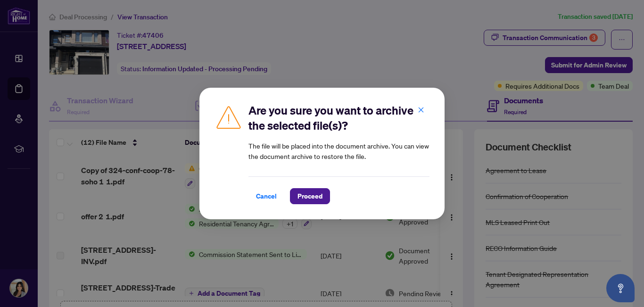 The image size is (644, 307). What do you see at coordinates (339, 151) in the screenshot?
I see `article: The file will be placed into the document archive. You can view the document archive to restore t...` at bounding box center [339, 151].